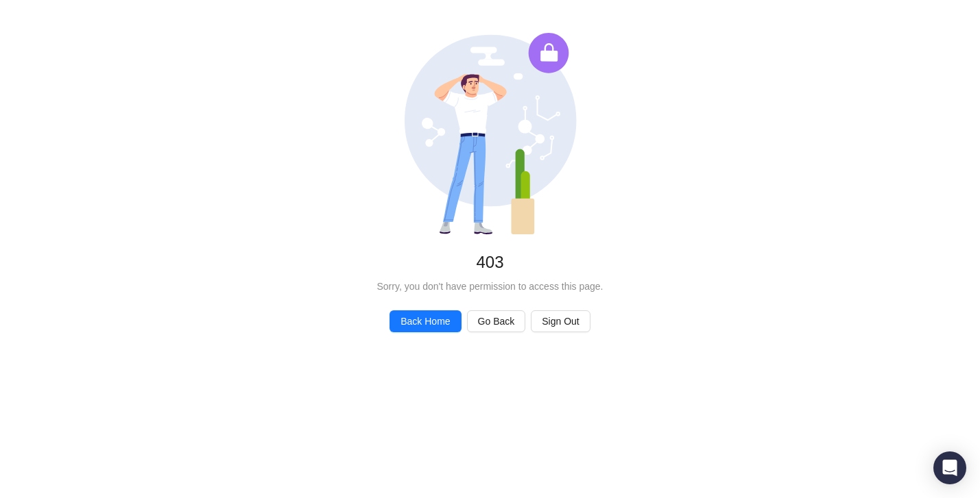  I want to click on button: Sign Out, so click(560, 322).